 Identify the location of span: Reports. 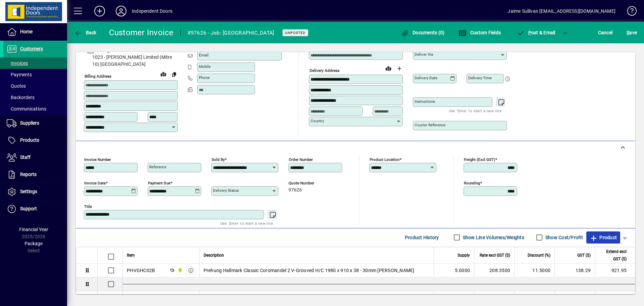
(28, 174).